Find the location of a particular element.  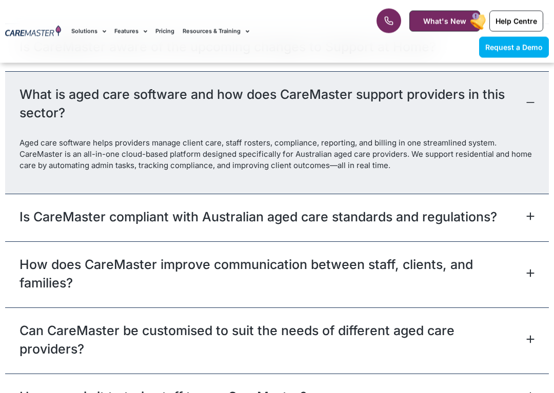

span: Request a Demo is located at coordinates (514, 47).